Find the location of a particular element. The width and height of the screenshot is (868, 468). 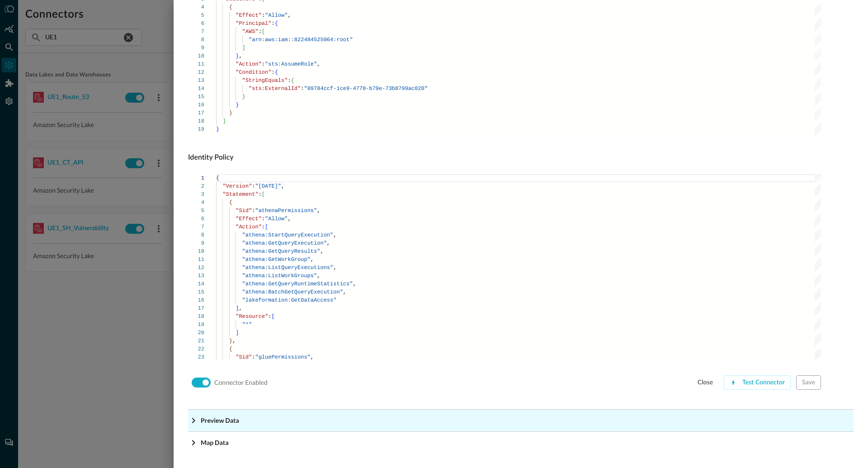

span: "athena:StartQueryExecution" is located at coordinates (288, 235).